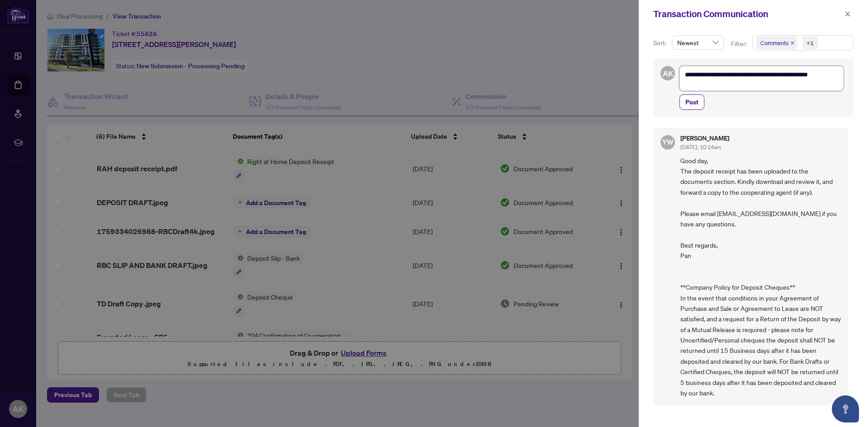  What do you see at coordinates (760, 277) in the screenshot?
I see `span: Good day, The deposit receipt has been uploaded to the documents section. Kindly download and rev...` at bounding box center [760, 277].